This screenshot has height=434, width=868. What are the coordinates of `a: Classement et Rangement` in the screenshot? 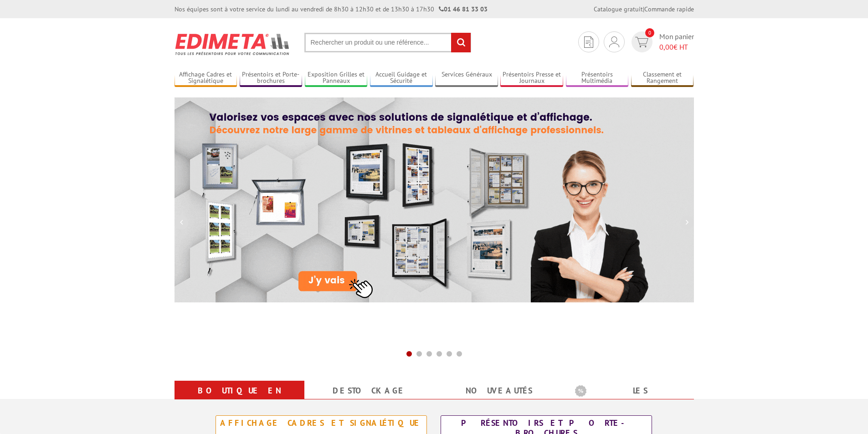 It's located at (662, 78).